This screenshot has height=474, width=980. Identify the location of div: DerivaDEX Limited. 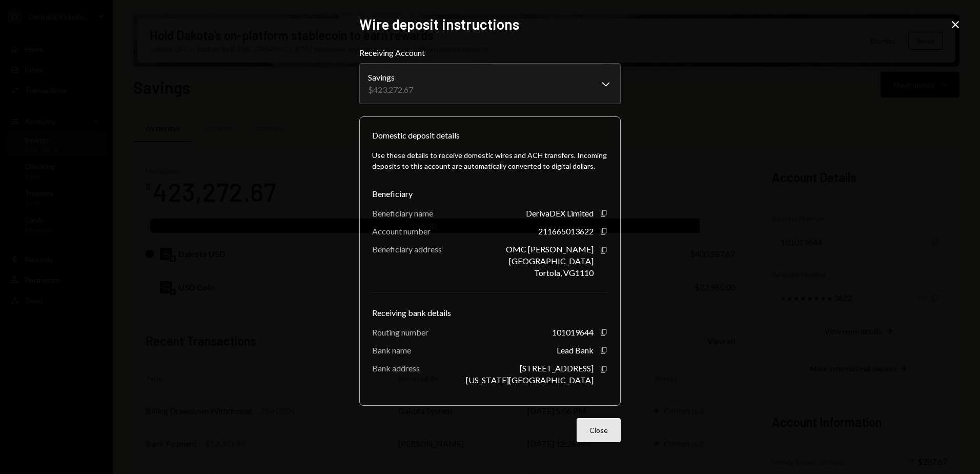
(560, 213).